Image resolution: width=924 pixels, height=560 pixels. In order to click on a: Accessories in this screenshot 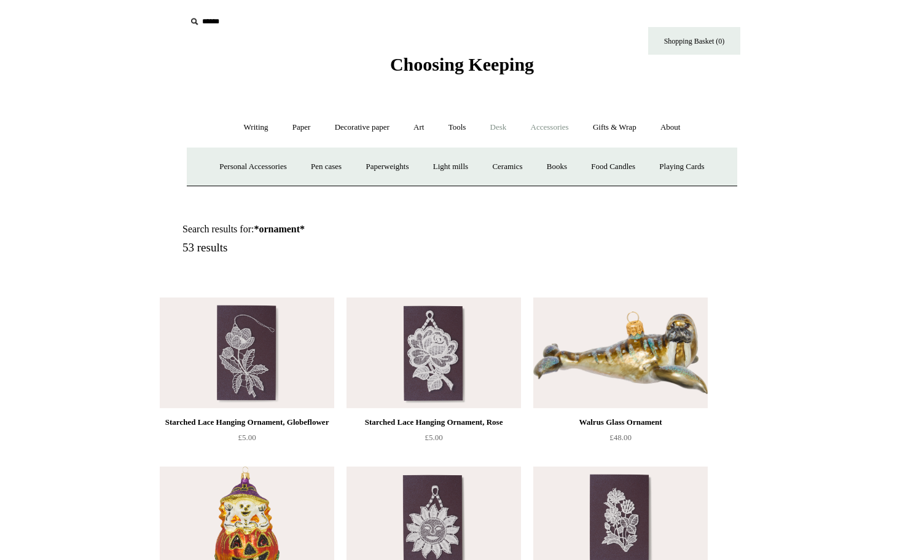, I will do `click(550, 127)`.